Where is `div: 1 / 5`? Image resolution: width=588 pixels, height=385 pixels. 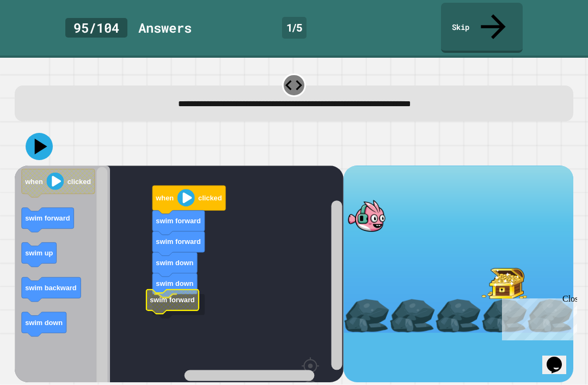 div: 1 / 5 is located at coordinates (294, 28).